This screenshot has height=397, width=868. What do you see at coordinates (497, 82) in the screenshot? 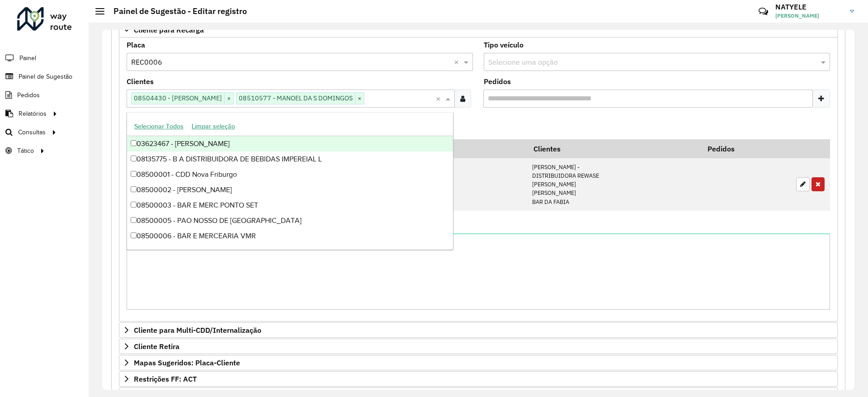
I see `label: Pedidos` at bounding box center [497, 82].